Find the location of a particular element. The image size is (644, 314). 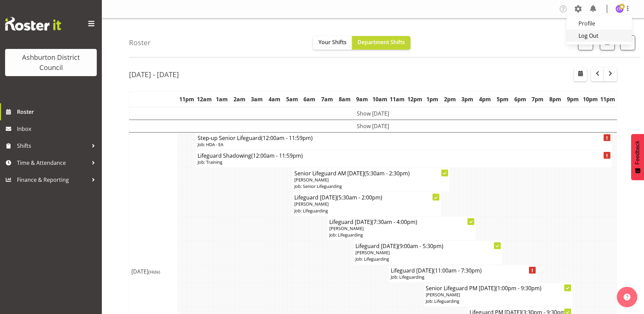

span: Feedback is located at coordinates (638, 152).